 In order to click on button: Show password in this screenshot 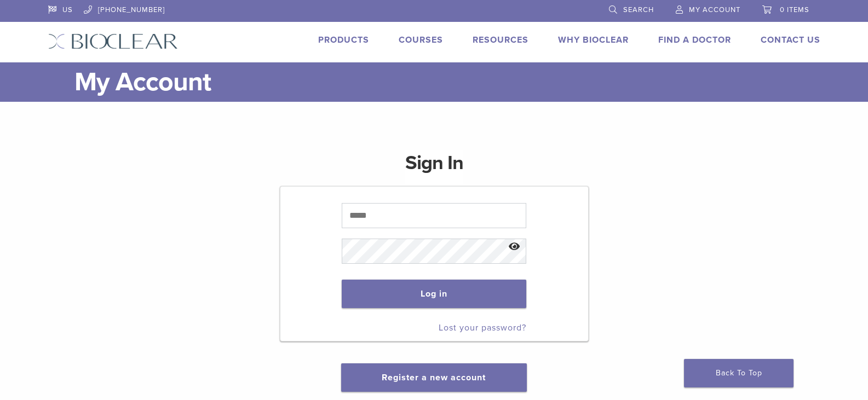, I will do `click(514, 247)`.